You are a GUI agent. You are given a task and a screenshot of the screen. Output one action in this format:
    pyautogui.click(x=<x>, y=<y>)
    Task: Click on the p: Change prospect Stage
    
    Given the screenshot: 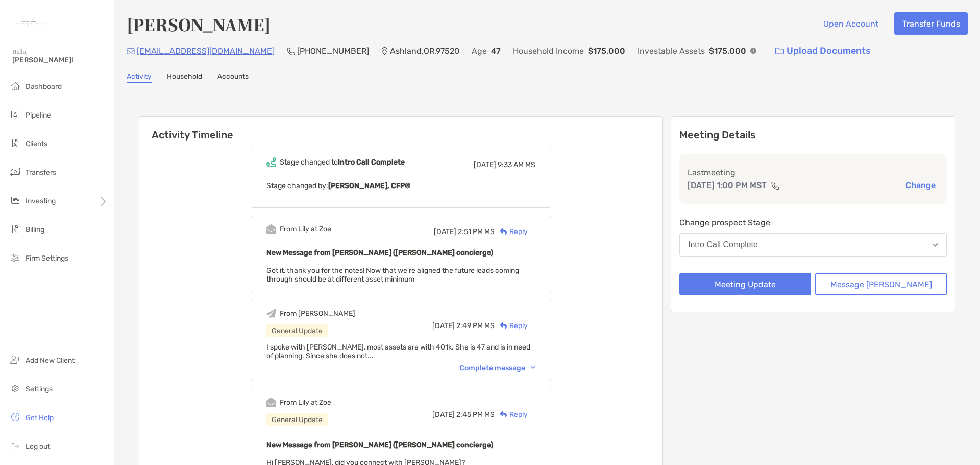 What is the action you would take?
    pyautogui.click(x=813, y=222)
    